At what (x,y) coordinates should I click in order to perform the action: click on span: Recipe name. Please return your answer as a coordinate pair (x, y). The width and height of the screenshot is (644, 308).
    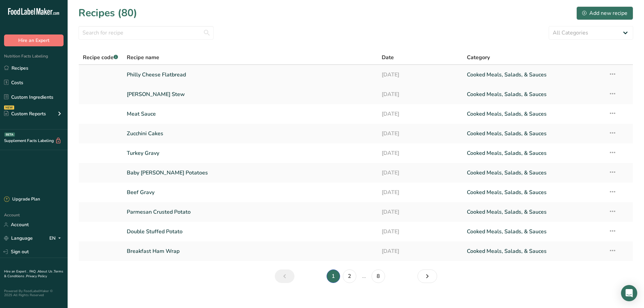
    Looking at the image, I should click on (143, 58).